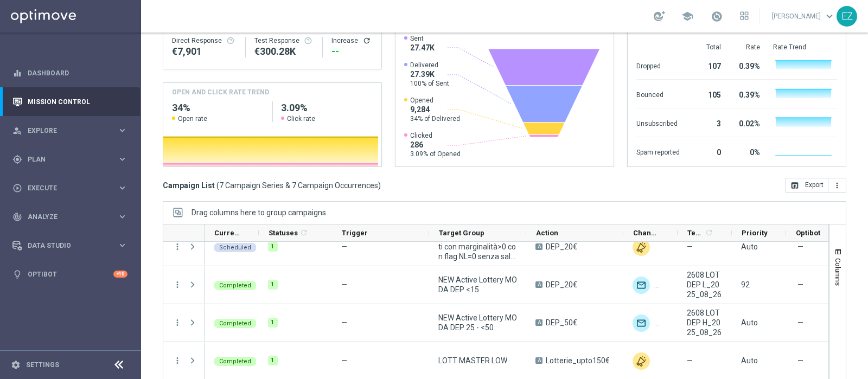 The image size is (868, 379). Describe the element at coordinates (284, 52) in the screenshot. I see `div: €300,276` at that location.